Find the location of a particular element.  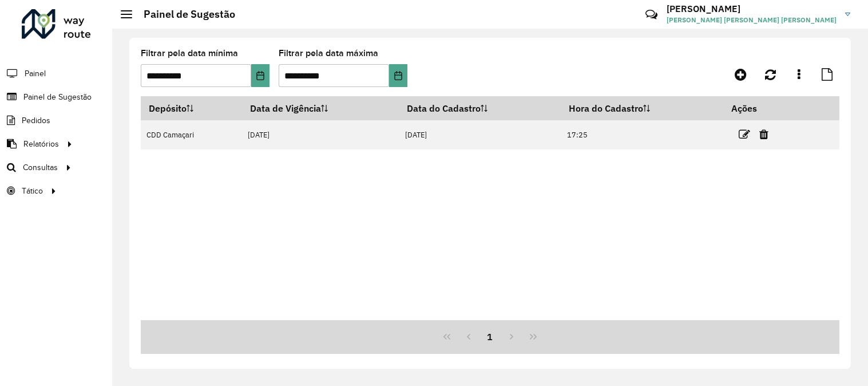

span: Pedidos is located at coordinates (36, 120).